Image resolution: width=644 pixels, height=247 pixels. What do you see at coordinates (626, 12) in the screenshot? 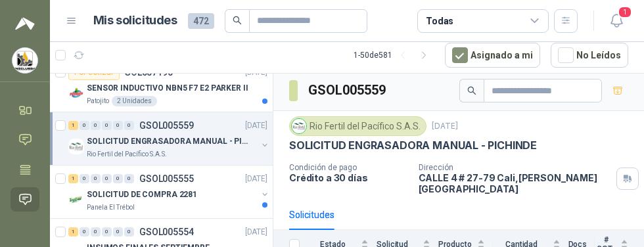
I see `span: 1` at bounding box center [626, 12].